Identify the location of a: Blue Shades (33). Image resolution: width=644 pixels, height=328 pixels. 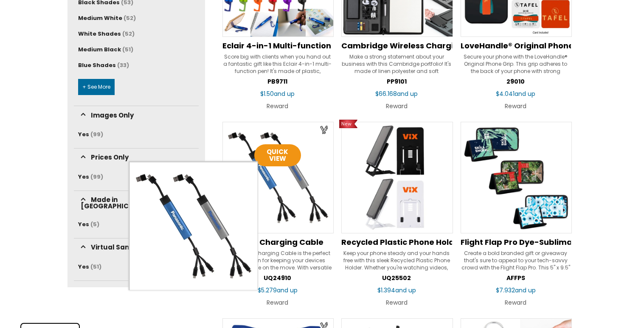
(104, 65).